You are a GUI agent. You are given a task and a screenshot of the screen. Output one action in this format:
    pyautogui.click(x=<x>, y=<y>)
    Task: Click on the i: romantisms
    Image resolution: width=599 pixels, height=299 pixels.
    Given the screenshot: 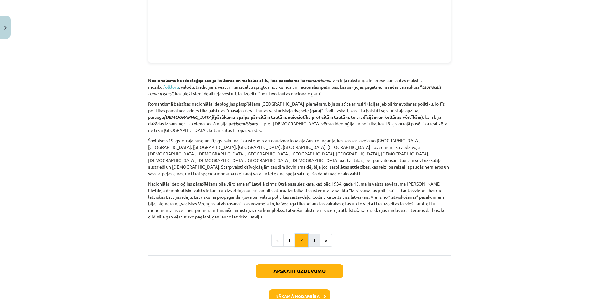 What is the action you would take?
    pyautogui.click(x=318, y=80)
    